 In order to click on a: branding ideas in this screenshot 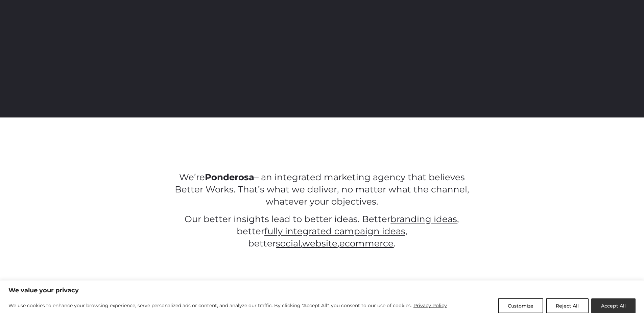, I will do `click(423, 219)`.